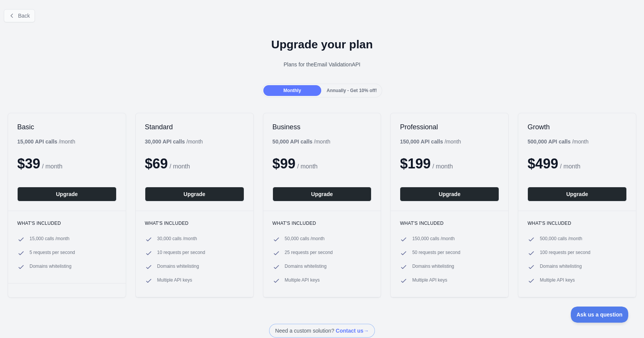 The image size is (644, 338). I want to click on h2: Business, so click(322, 127).